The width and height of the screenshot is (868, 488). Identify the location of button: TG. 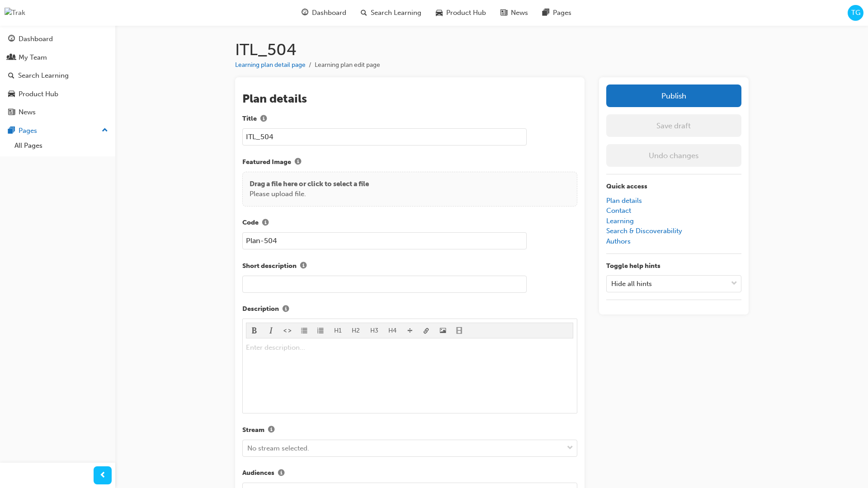
(855, 13).